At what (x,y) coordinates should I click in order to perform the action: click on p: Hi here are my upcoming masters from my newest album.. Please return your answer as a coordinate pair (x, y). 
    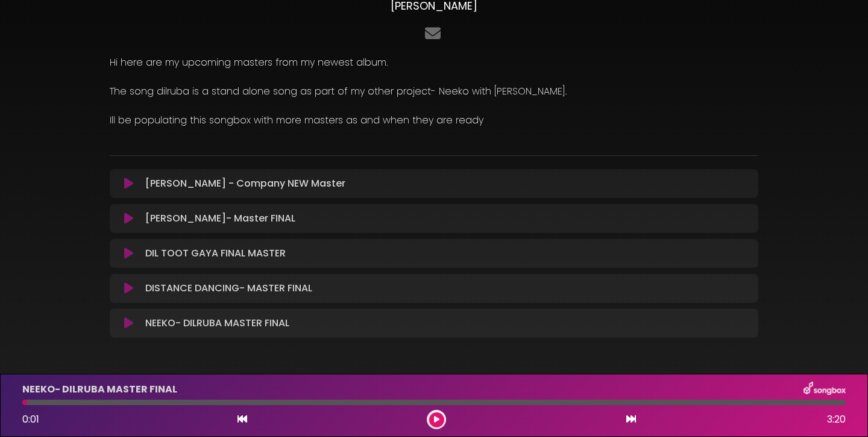
    Looking at the image, I should click on (434, 63).